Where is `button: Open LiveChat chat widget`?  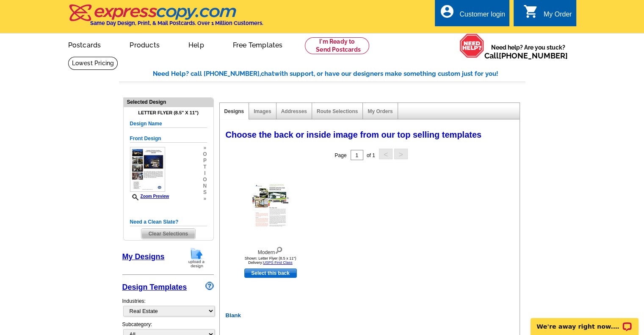 button: Open LiveChat chat widget is located at coordinates (103, 18).